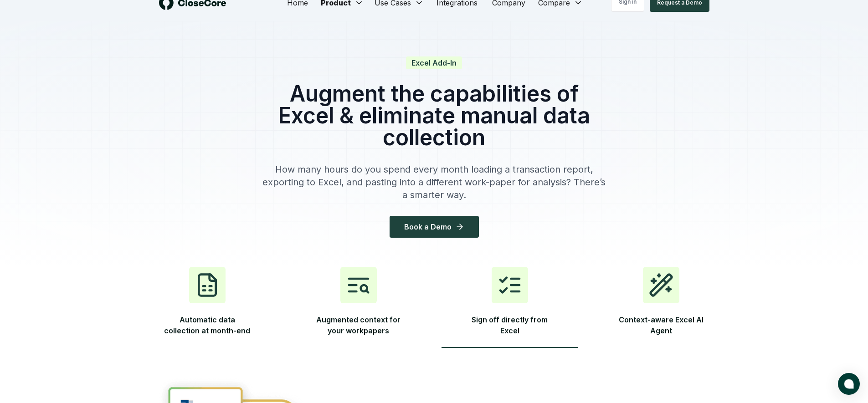 The width and height of the screenshot is (868, 403). I want to click on button: Sign off directly from Excel, so click(510, 308).